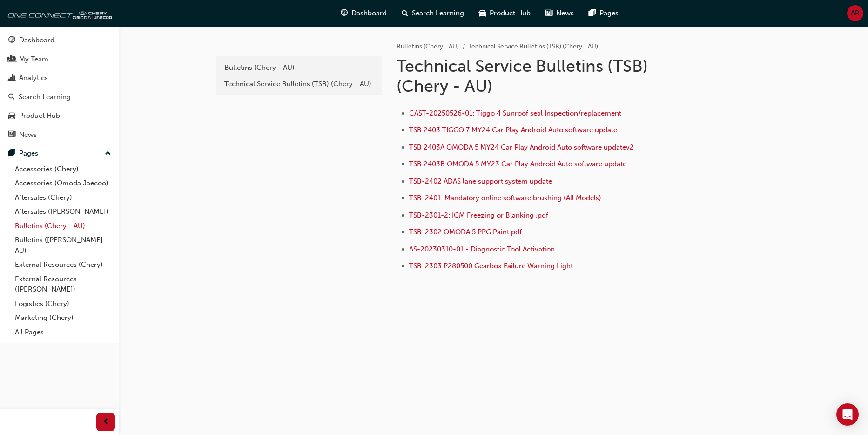 The height and width of the screenshot is (435, 868). Describe the element at coordinates (37, 40) in the screenshot. I see `div: Dashboard` at that location.